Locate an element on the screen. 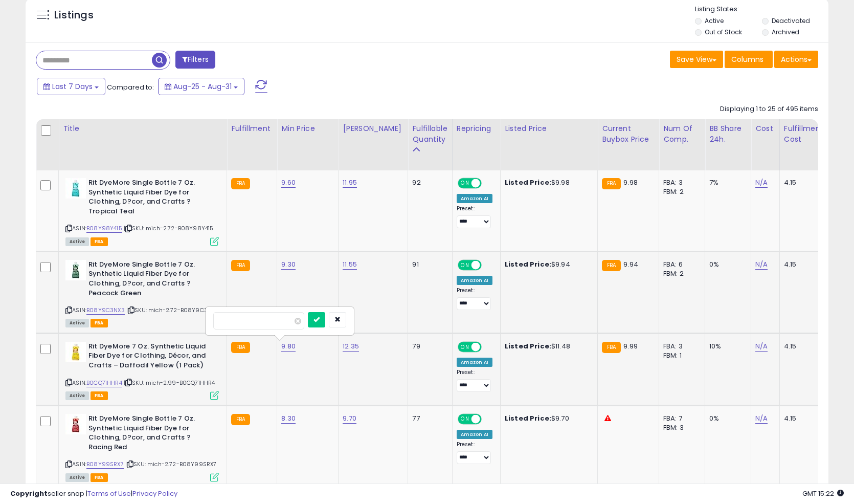  a: Privacy Policy is located at coordinates (155, 493).